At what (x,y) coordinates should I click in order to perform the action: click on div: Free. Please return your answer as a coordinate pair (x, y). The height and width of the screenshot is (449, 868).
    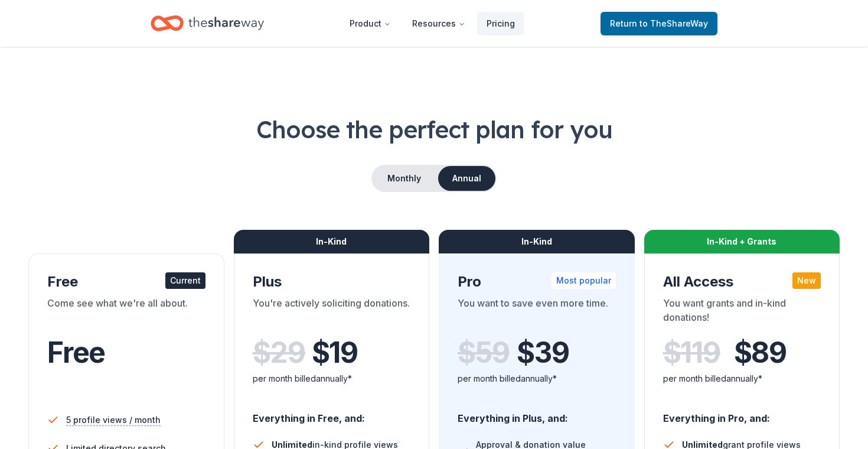
    Looking at the image, I should click on (126, 282).